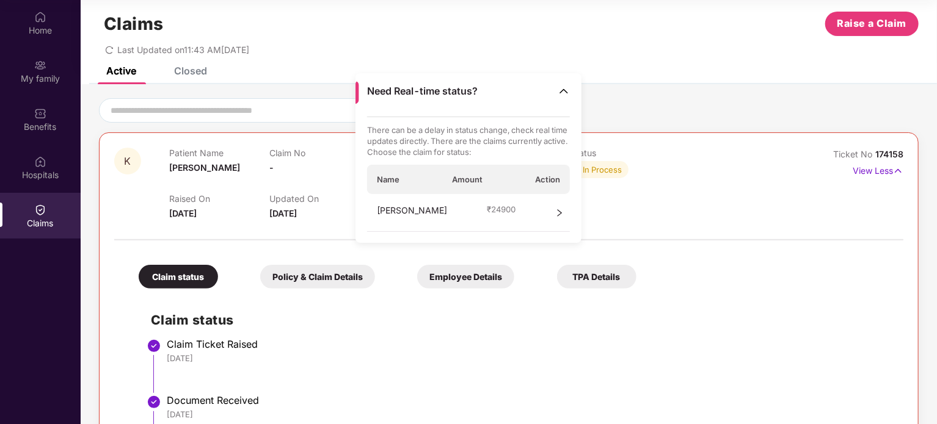 The image size is (937, 424). I want to click on img: svg+xml;base64,PHN2ZyBpZD0iSG9tZSIgeG1sbnM9Imh0dHA6Ly93d3cudzMub3JnLzIwMDAvc3ZnIiB3aWR0aD0iMjAiIG..., so click(40, 17).